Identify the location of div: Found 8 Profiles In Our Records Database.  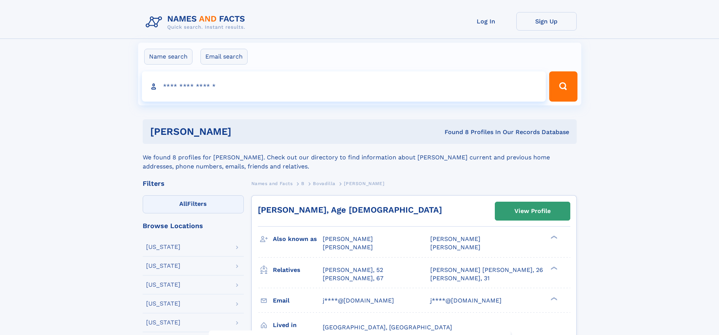
(453, 132).